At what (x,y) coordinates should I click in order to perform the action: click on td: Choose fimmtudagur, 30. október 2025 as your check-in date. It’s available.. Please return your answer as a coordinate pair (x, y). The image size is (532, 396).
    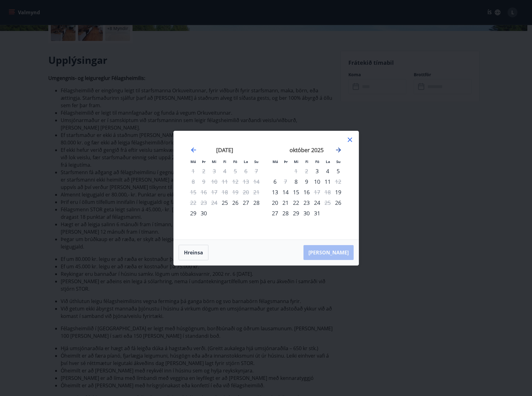
    Looking at the image, I should click on (307, 213).